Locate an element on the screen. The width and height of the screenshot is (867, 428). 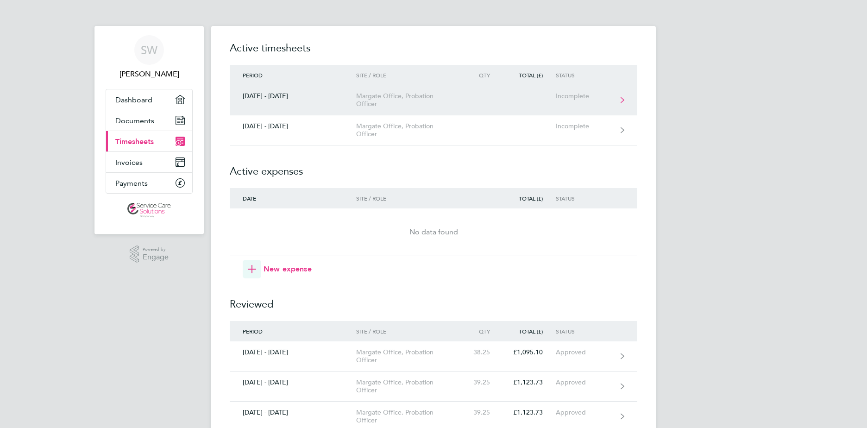
a: Invoices is located at coordinates (149, 162).